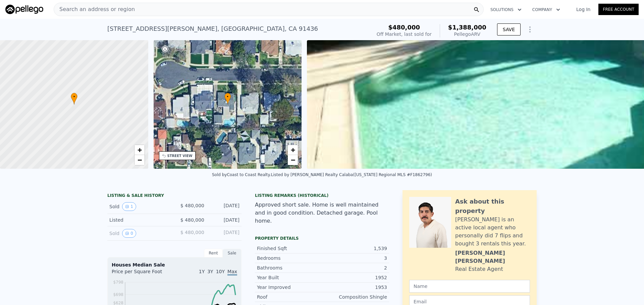 This screenshot has width=644, height=305. What do you see at coordinates (404, 28) in the screenshot?
I see `span: $480,000` at bounding box center [404, 28].